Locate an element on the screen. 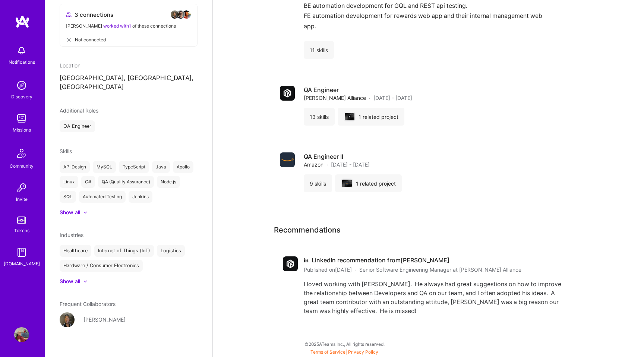 The height and width of the screenshot is (357, 644). div: Hardware / Consumer Electronics is located at coordinates (101, 266).